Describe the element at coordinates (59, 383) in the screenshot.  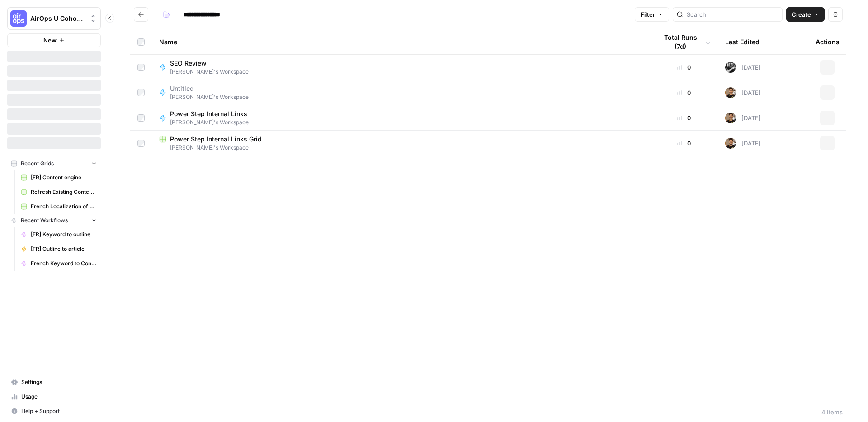
I see `span: Settings` at that location.